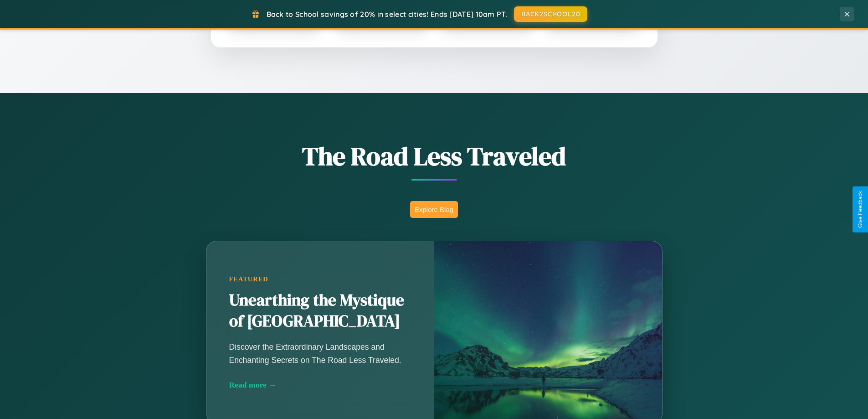 Image resolution: width=868 pixels, height=419 pixels. Describe the element at coordinates (320, 279) in the screenshot. I see `div: Featured` at that location.